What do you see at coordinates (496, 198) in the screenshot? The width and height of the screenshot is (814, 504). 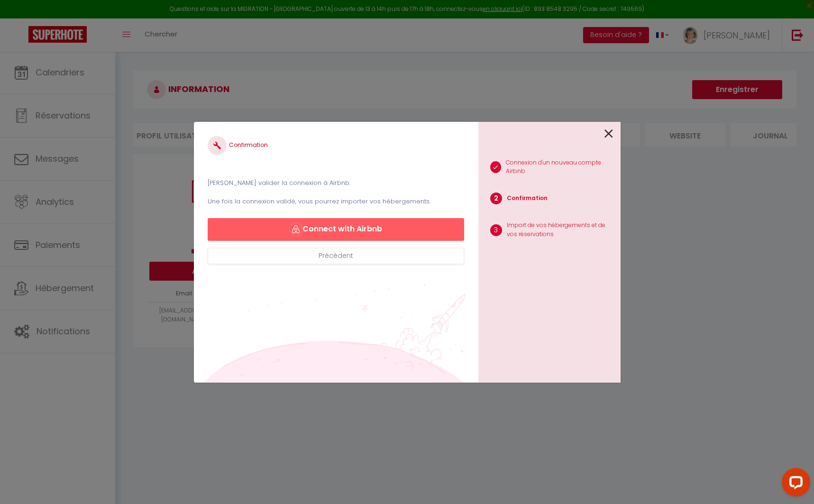 I see `span: 2` at bounding box center [496, 198].